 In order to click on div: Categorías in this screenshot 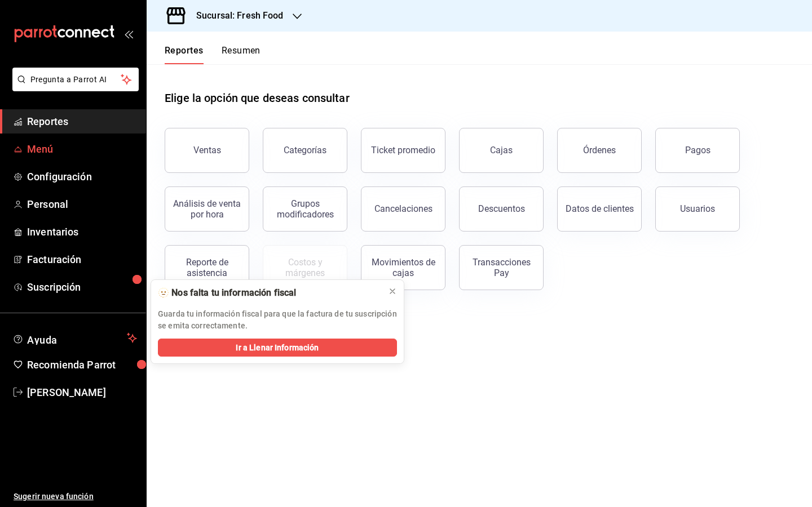, I will do `click(305, 150)`.